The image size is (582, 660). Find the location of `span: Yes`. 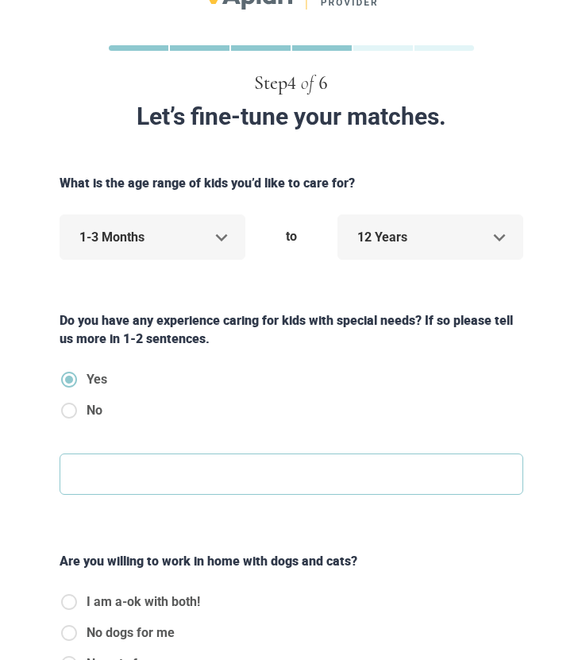

span: Yes is located at coordinates (97, 380).